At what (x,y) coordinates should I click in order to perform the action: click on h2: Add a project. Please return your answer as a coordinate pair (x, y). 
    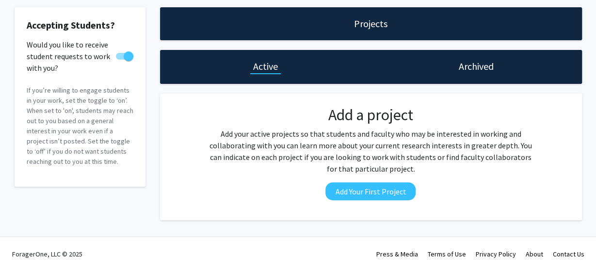
    Looking at the image, I should click on (371, 115).